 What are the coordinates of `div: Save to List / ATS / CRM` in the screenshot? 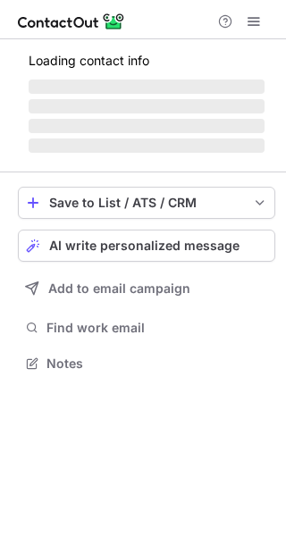 It's located at (147, 203).